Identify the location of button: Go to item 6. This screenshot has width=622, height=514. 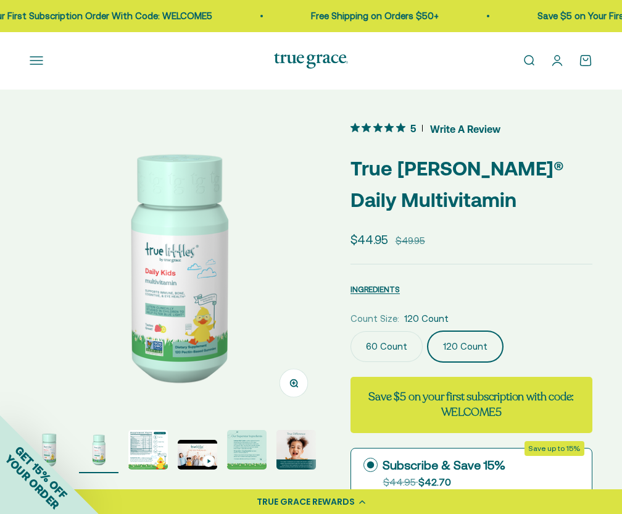
(296, 451).